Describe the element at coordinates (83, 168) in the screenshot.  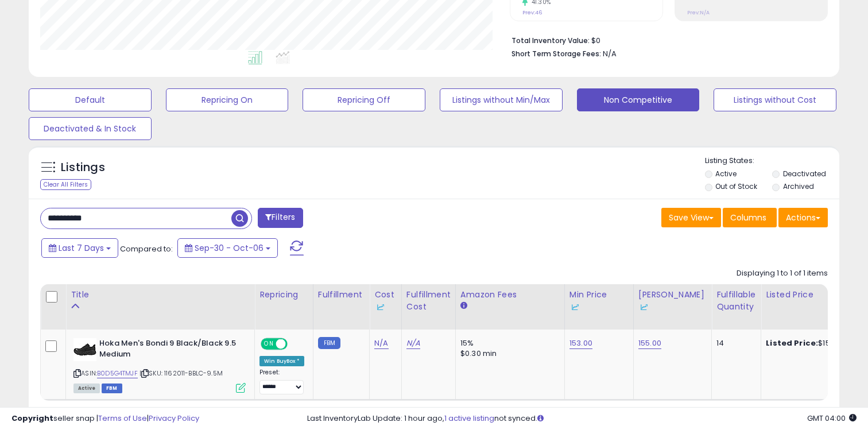
I see `h5: Listings` at that location.